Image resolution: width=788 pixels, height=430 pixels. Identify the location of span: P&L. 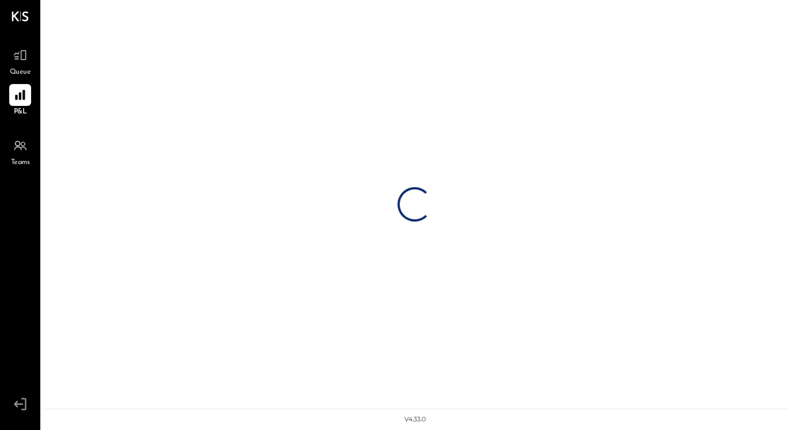
(20, 112).